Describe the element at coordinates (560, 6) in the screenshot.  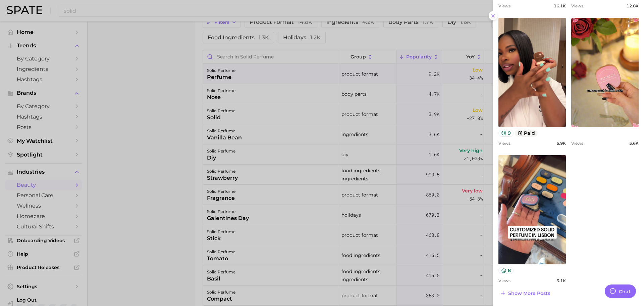
I see `span: 16.1k` at that location.